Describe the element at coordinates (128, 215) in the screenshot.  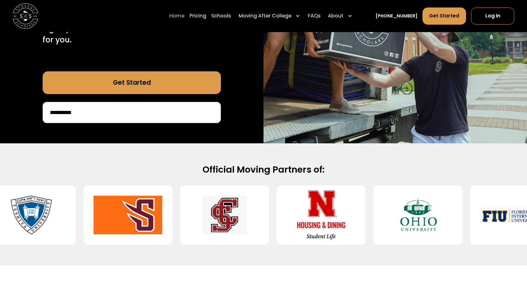
I see `img: Susquehanna University` at that location.